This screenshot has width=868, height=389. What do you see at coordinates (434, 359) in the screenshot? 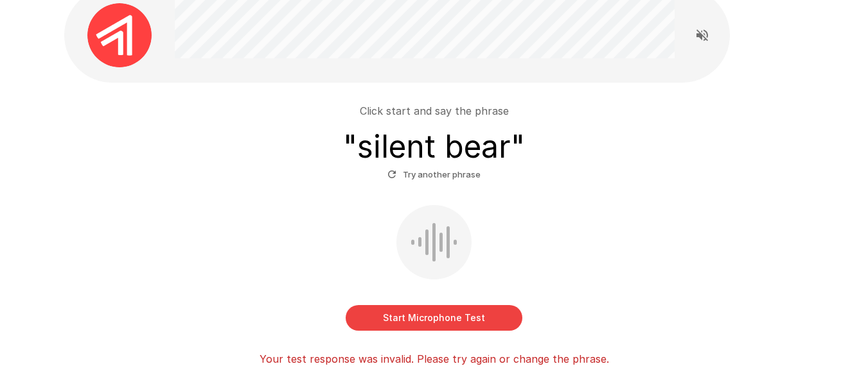
I see `p: Your test response was invalid. Please try again or change the phrase.` at bounding box center [434, 359].